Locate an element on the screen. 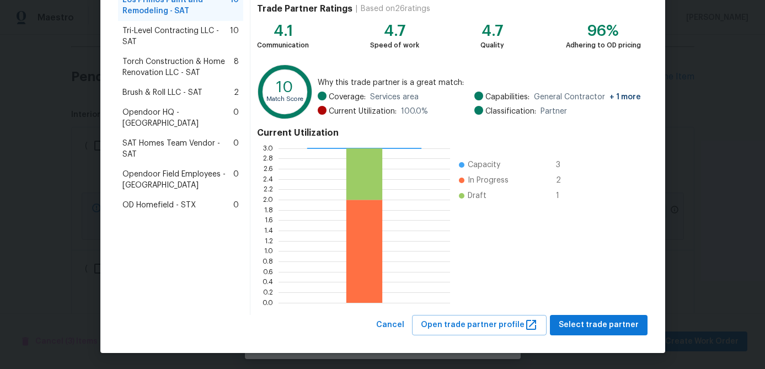  span: Services area is located at coordinates (394, 97).